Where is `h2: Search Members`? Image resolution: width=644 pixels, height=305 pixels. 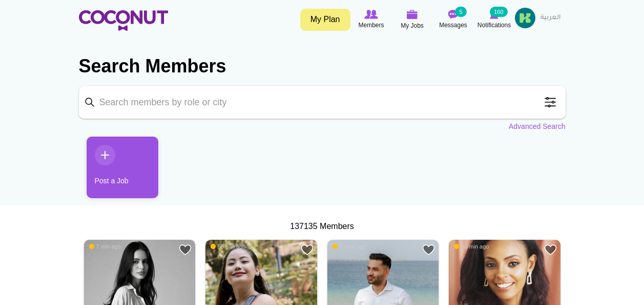
h2: Search Members is located at coordinates (322, 66).